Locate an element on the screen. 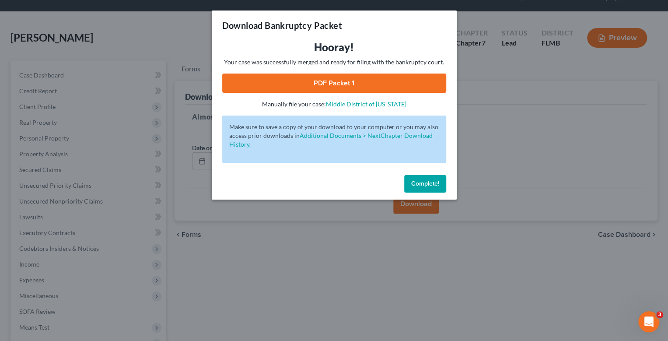  p: Make sure to save a copy of your download to your computer or you may also access prior downloads in is located at coordinates (334, 136).